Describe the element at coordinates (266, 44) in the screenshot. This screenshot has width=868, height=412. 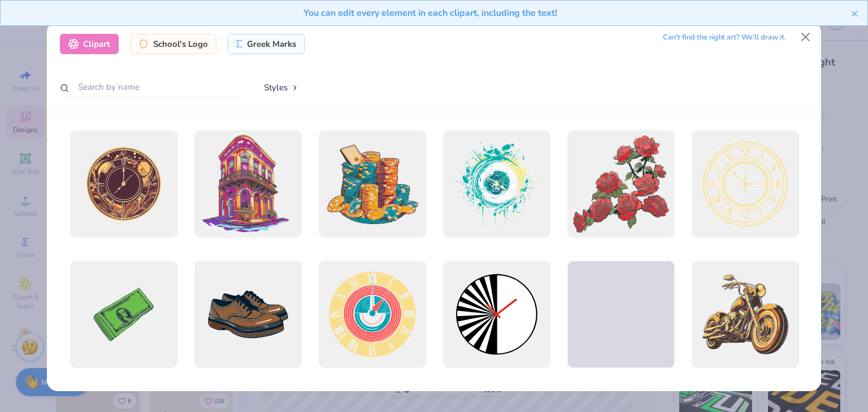
I see `div: Greek Marks` at that location.